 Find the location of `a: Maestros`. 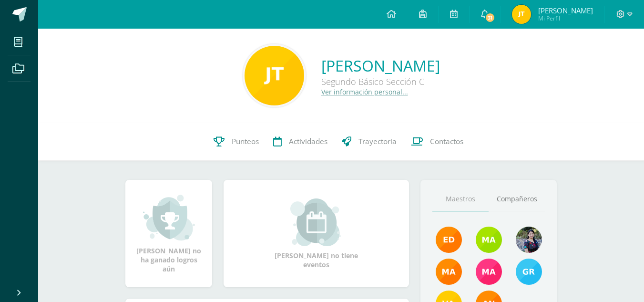

a: Maestros is located at coordinates (460, 198).